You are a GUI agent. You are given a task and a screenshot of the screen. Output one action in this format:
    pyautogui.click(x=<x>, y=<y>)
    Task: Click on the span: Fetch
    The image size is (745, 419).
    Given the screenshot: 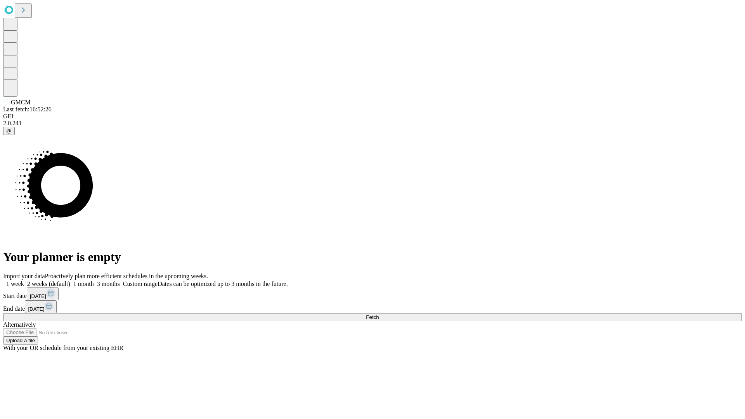 What is the action you would take?
    pyautogui.click(x=372, y=317)
    